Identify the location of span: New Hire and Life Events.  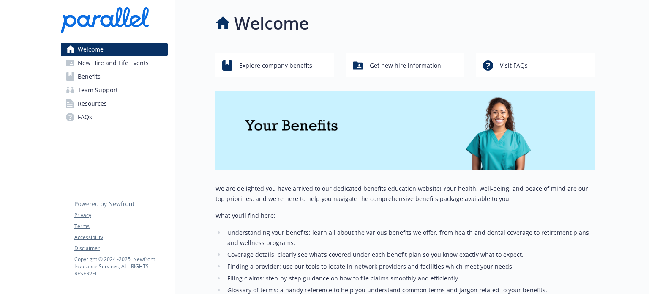
(113, 63).